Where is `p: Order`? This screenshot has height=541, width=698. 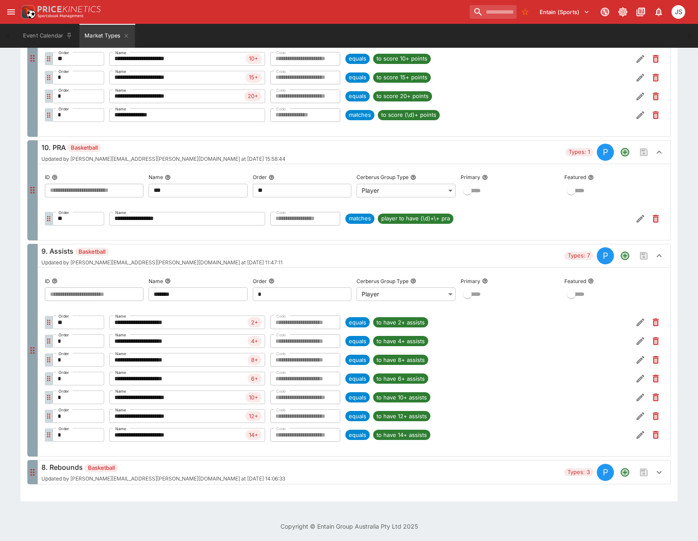 p: Order is located at coordinates (259, 281).